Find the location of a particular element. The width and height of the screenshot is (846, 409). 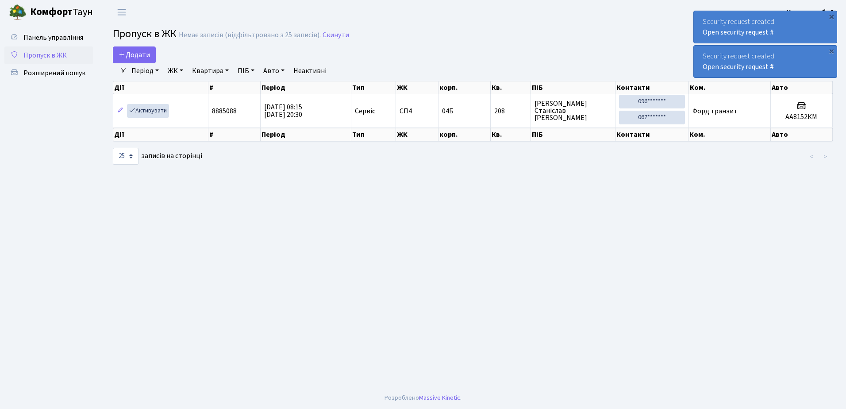

b: Комфорт is located at coordinates (51, 12).